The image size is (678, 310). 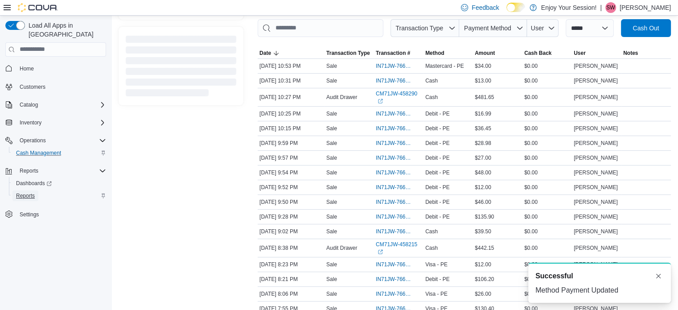 What do you see at coordinates (484, 53) in the screenshot?
I see `span: Amount` at bounding box center [484, 53].